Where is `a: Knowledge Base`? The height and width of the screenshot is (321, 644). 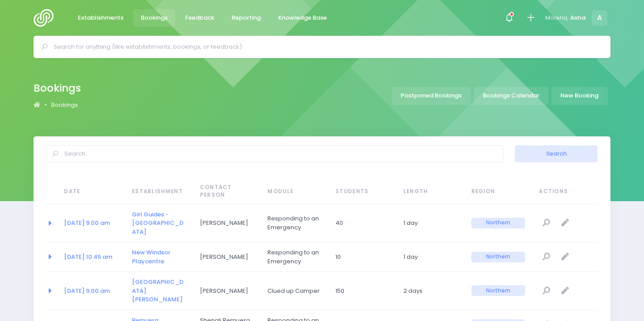 a: Knowledge Base is located at coordinates (302, 18).